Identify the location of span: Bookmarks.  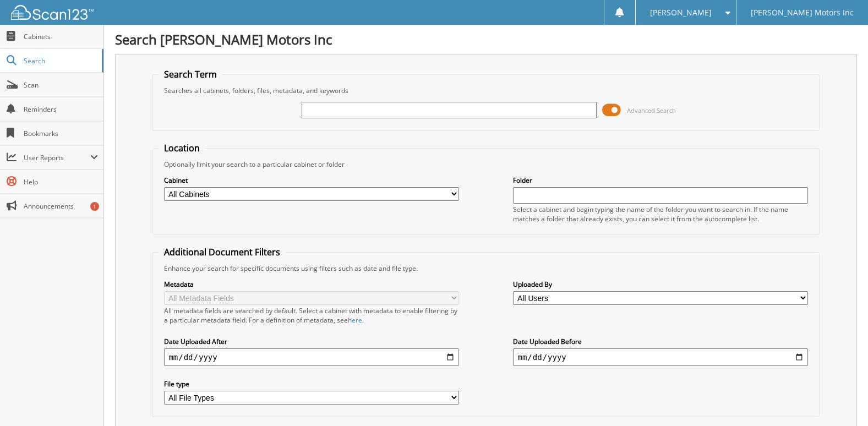
(60, 133).